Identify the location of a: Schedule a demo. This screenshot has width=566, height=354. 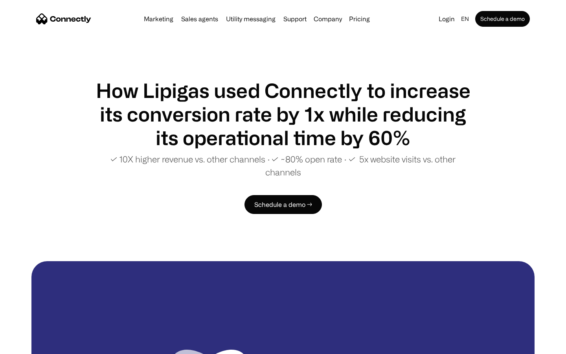
(502, 19).